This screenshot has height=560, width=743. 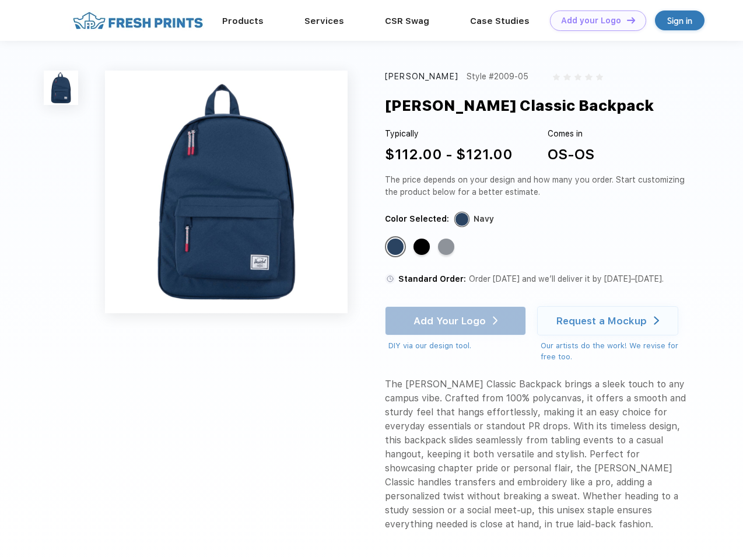 What do you see at coordinates (432, 279) in the screenshot?
I see `span: Standard Order:` at bounding box center [432, 279].